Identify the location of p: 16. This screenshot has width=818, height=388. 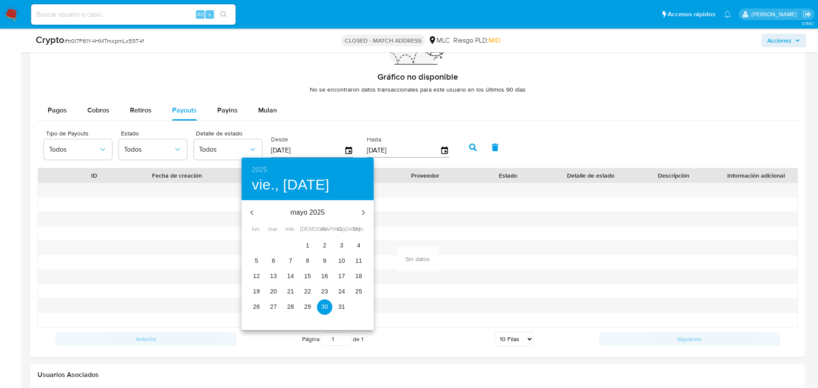
(325, 276).